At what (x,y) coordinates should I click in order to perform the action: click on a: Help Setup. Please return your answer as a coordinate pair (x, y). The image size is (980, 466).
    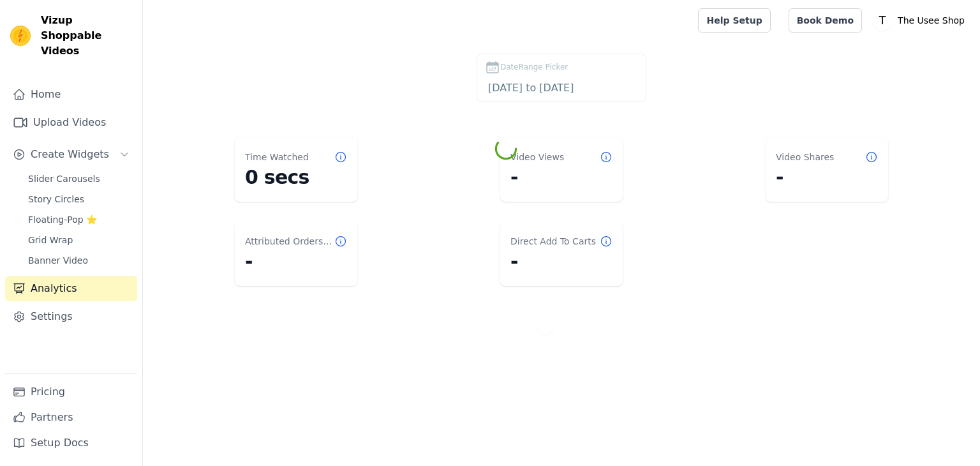
    Looking at the image, I should click on (734, 20).